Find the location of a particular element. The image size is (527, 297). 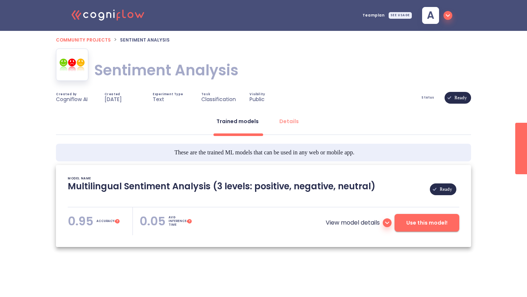

span: Created by is located at coordinates (66, 95).